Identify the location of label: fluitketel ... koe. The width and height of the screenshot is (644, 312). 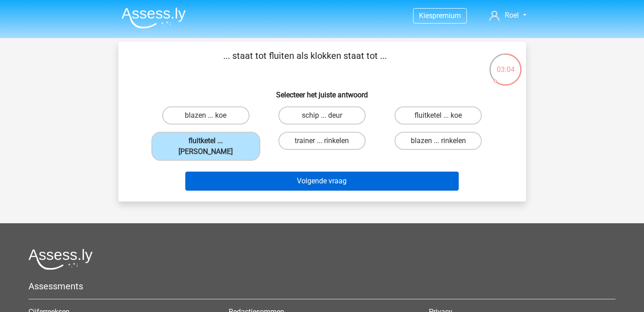
(438, 116).